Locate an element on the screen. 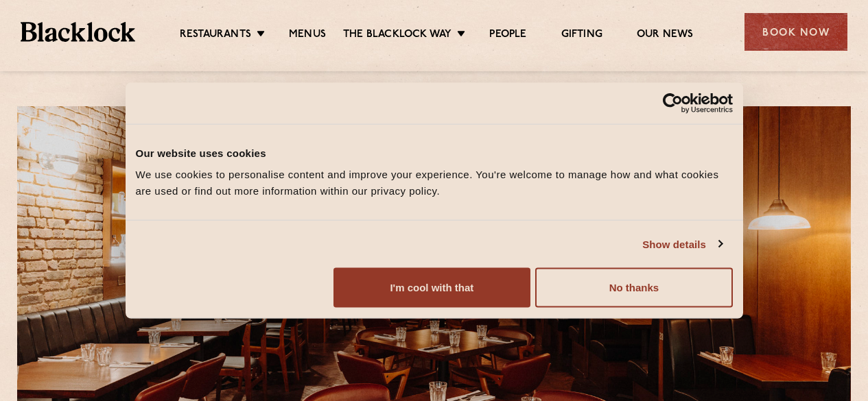 This screenshot has width=868, height=401. a: Menus is located at coordinates (307, 36).